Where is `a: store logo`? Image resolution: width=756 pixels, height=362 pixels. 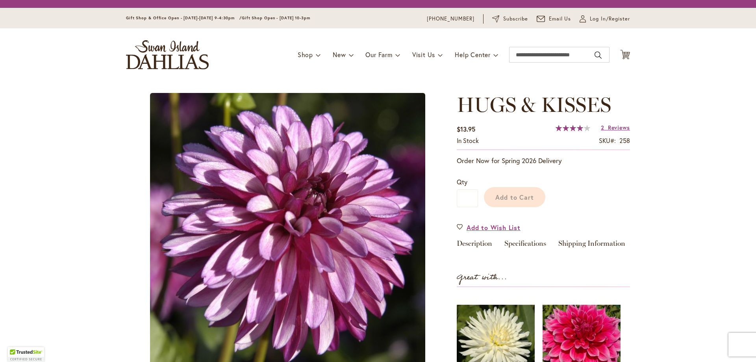
a: store logo is located at coordinates (167, 55).